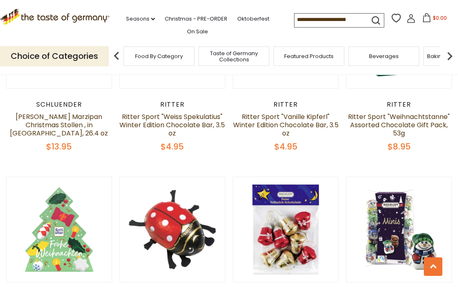  Describe the element at coordinates (399, 229) in the screenshot. I see `img: Riegelein Mini Solid Milk Chocolate Snowmen in acetate box, 3.5 0z` at that location.